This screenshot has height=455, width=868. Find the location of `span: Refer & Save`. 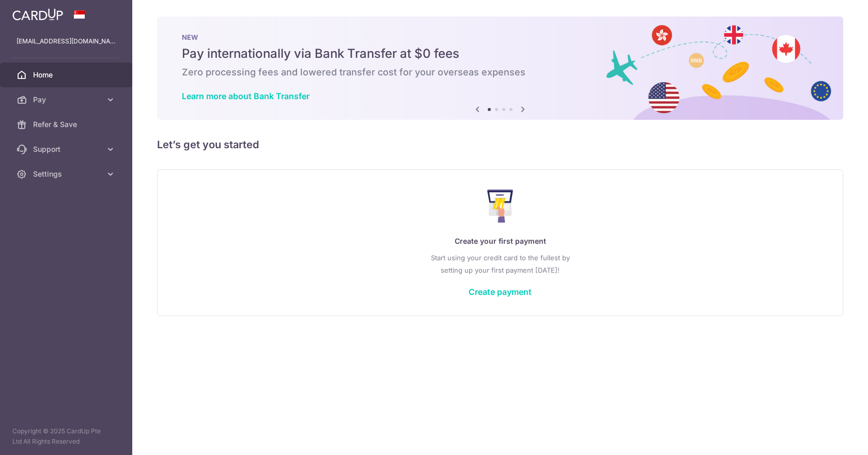

span: Refer & Save is located at coordinates (67, 124).